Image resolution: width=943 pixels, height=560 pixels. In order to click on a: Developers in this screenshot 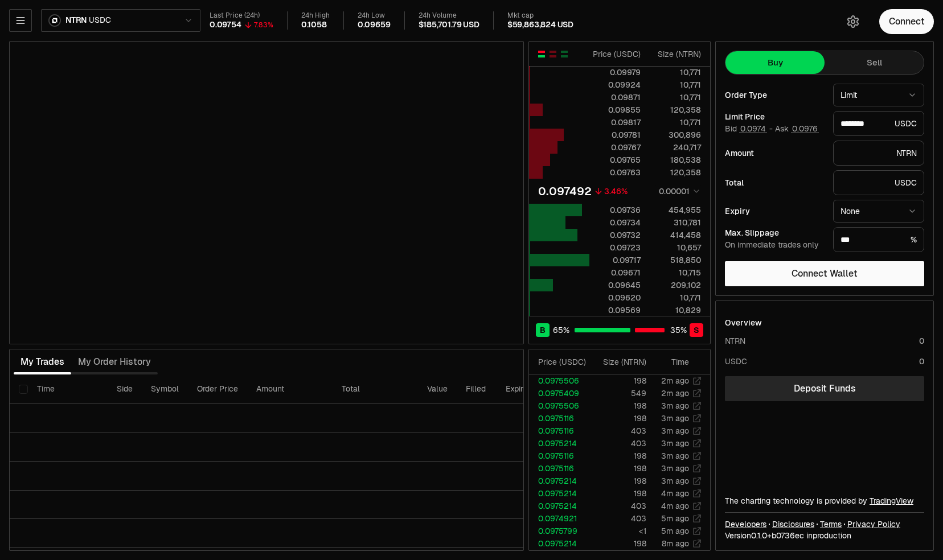, I will do `click(746, 525)`.